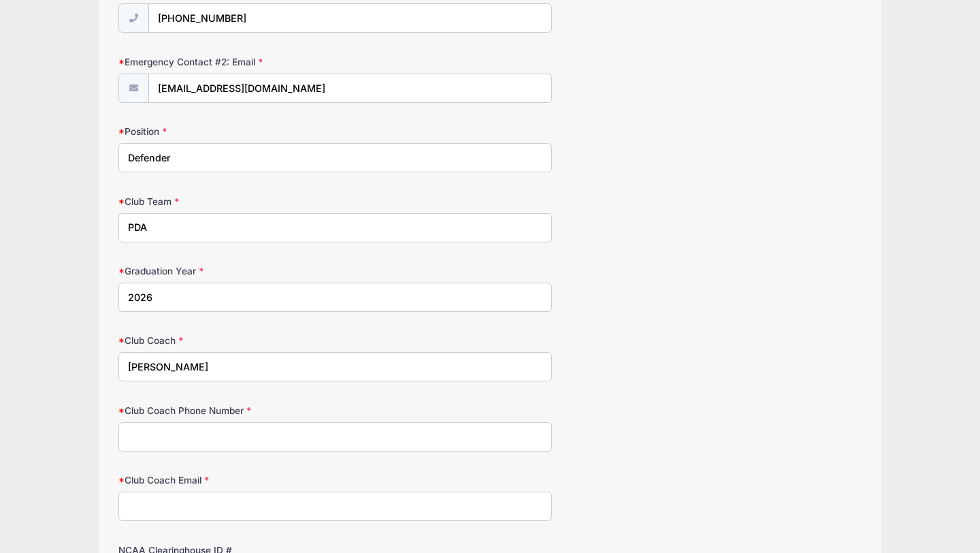 Image resolution: width=980 pixels, height=553 pixels. I want to click on label: Emergency Contact #2: Email, so click(242, 62).